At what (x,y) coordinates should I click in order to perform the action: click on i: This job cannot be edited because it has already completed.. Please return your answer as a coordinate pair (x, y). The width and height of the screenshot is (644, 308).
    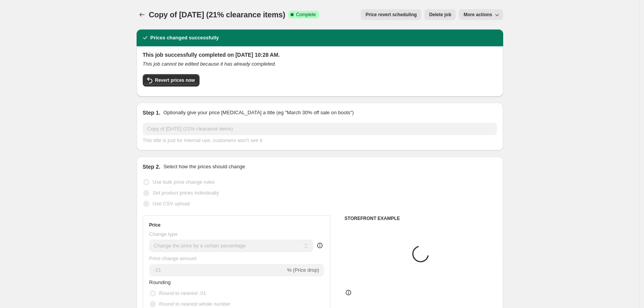
    Looking at the image, I should click on (209, 64).